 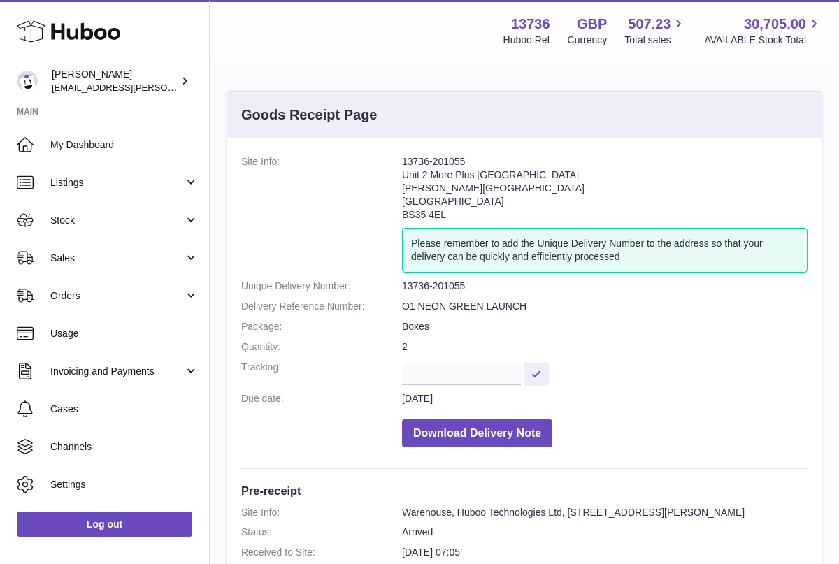 I want to click on span: Usage, so click(x=124, y=333).